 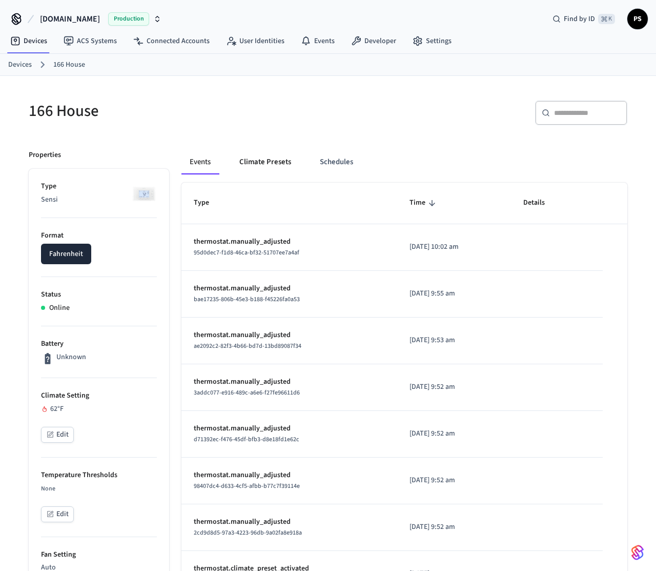 What do you see at coordinates (638, 552) in the screenshot?
I see `img: SeamLogoGradient.69752ec5.svg` at bounding box center [638, 552].